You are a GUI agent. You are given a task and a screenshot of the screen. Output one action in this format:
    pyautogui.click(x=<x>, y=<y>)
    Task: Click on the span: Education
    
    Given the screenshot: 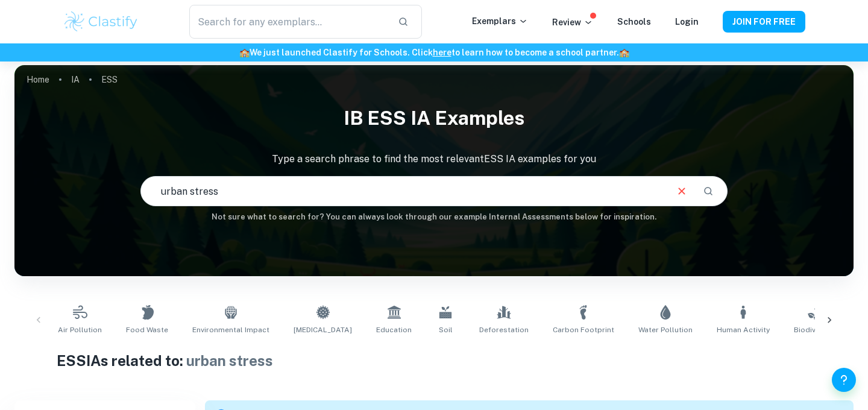 What is the action you would take?
    pyautogui.click(x=394, y=329)
    